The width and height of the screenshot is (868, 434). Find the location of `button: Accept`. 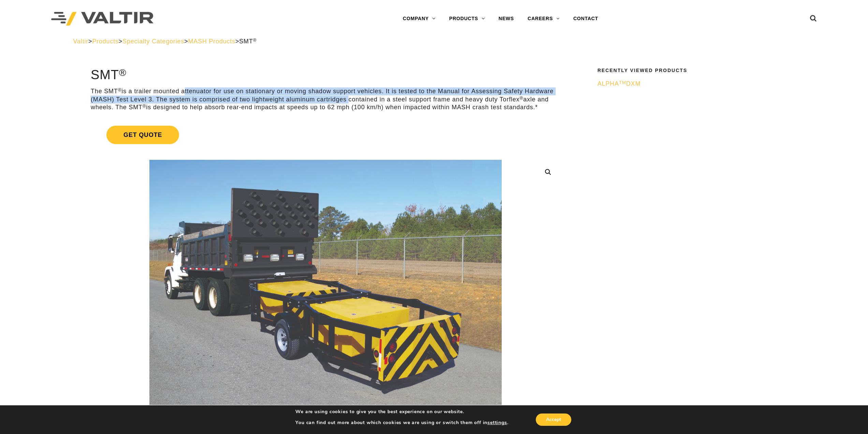

button: Accept is located at coordinates (554, 419).